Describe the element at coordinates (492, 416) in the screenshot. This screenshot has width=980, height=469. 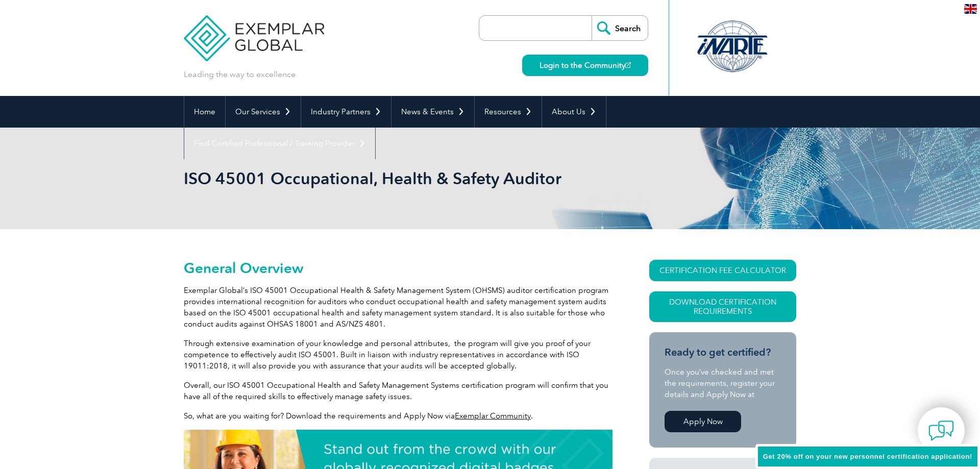
I see `a: Exemplar Community` at that location.